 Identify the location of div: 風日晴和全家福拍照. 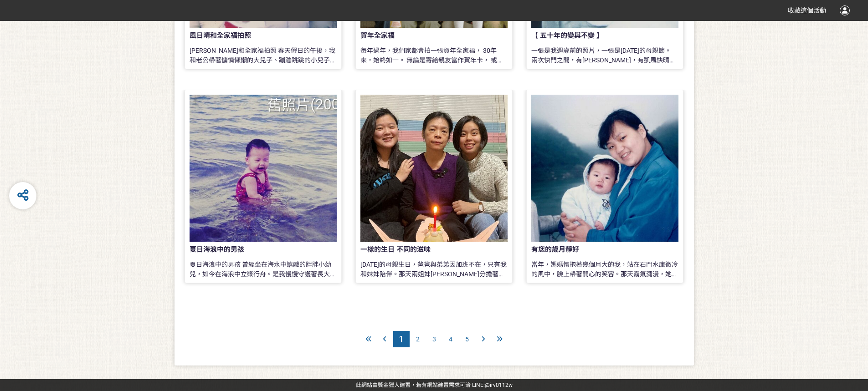
(248, 36).